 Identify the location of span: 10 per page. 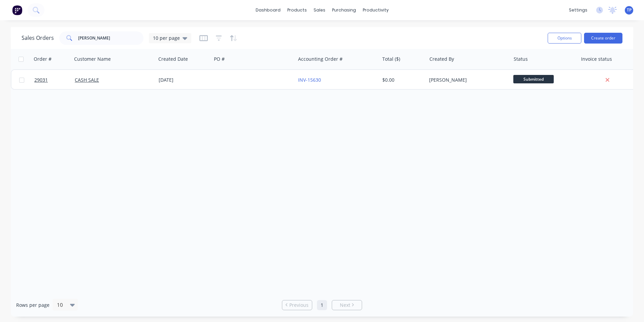
(167, 37).